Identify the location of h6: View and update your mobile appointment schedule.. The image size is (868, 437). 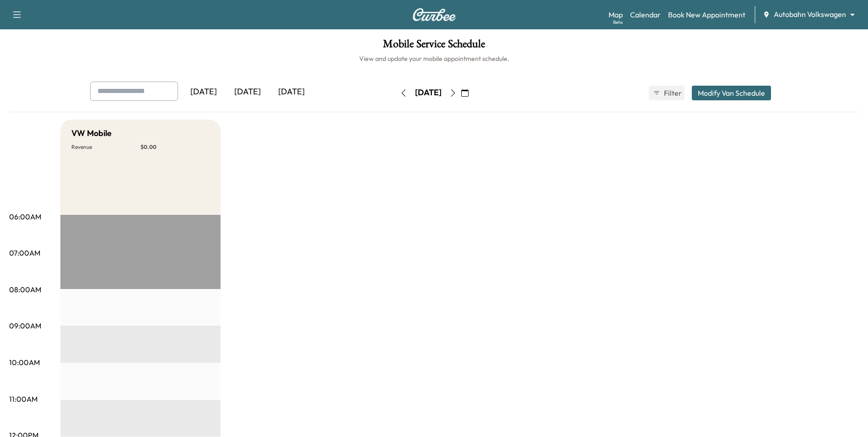
(434, 59).